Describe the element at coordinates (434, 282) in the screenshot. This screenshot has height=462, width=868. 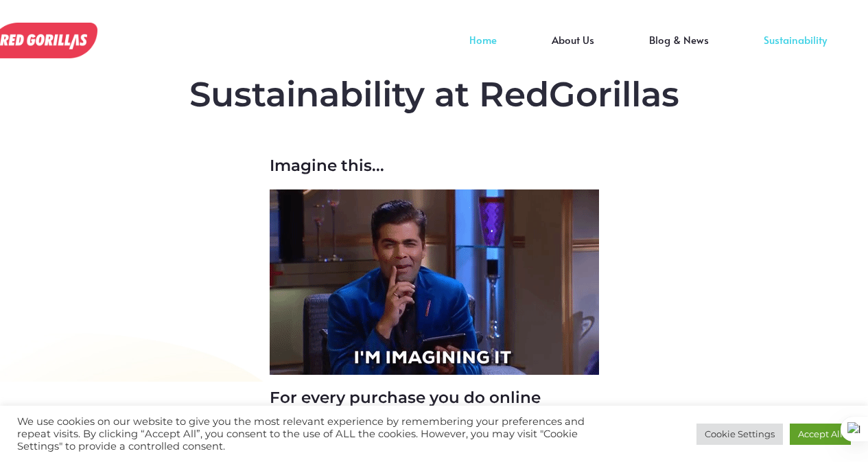
I see `img: We care about Sustainability` at that location.